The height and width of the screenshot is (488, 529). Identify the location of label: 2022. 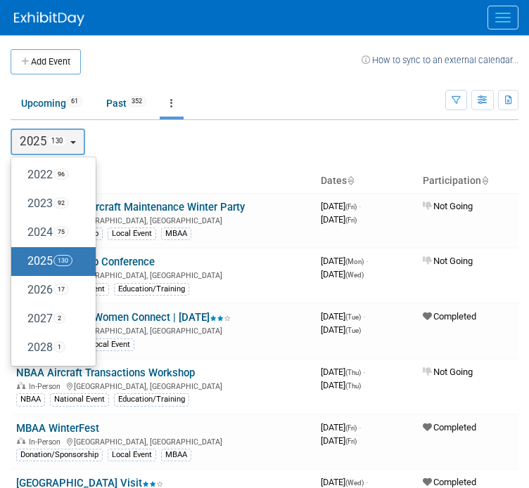
(50, 175).